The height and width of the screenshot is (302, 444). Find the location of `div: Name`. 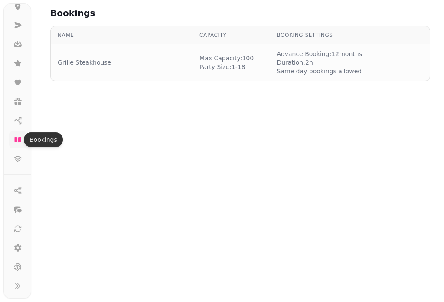

div: Name is located at coordinates (121, 35).